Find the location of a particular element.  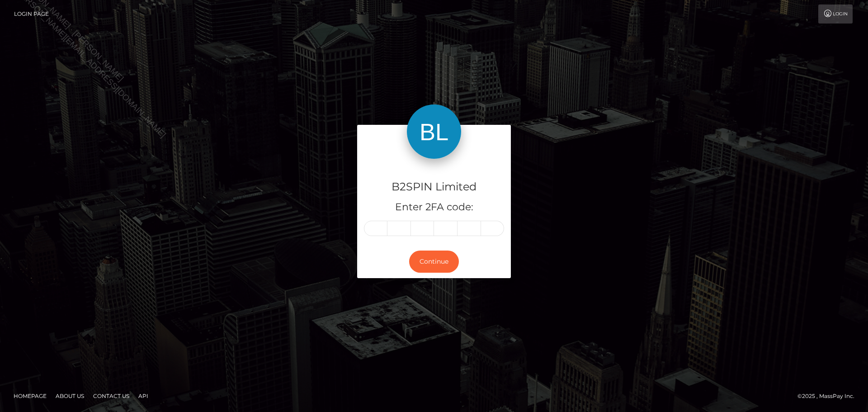

button: Continue is located at coordinates (434, 261).